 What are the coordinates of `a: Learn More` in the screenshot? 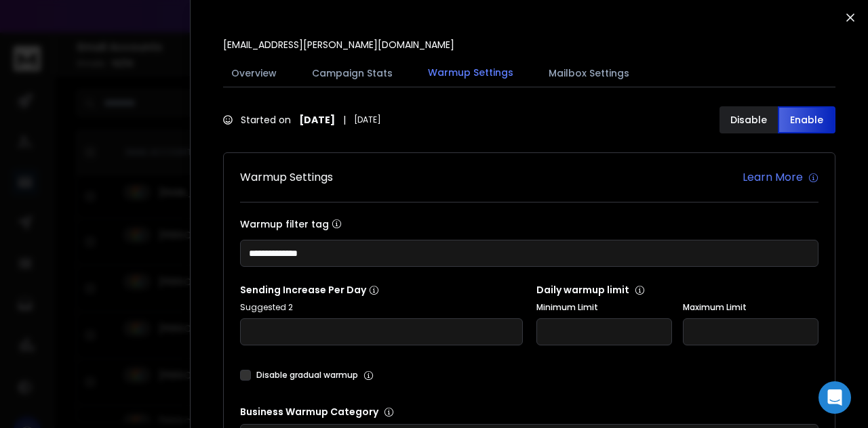 It's located at (780, 178).